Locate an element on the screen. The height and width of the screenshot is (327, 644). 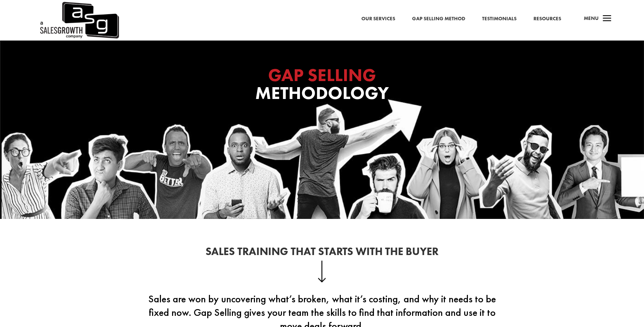
span: Menu is located at coordinates (591, 18).